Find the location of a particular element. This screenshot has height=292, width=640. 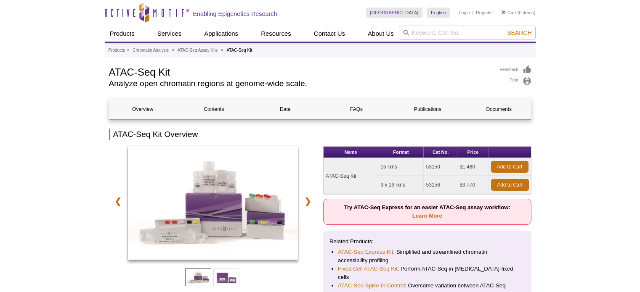

td: 53150 is located at coordinates (440, 167).